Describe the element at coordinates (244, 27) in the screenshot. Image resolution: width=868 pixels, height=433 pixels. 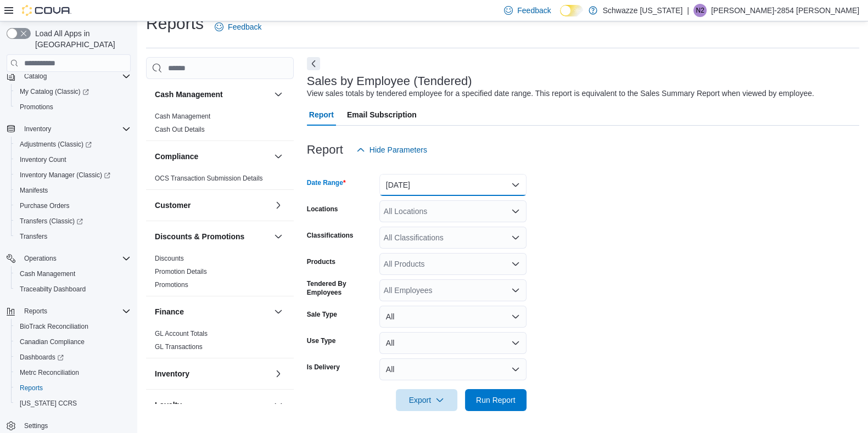
I see `span: Feedback` at that location.